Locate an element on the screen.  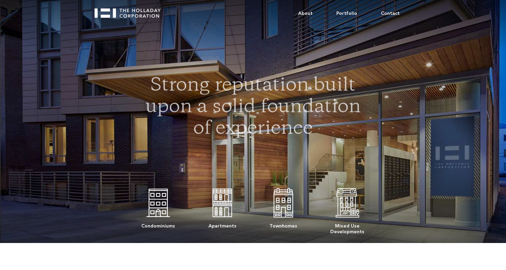
a: Contact is located at coordinates (390, 13).